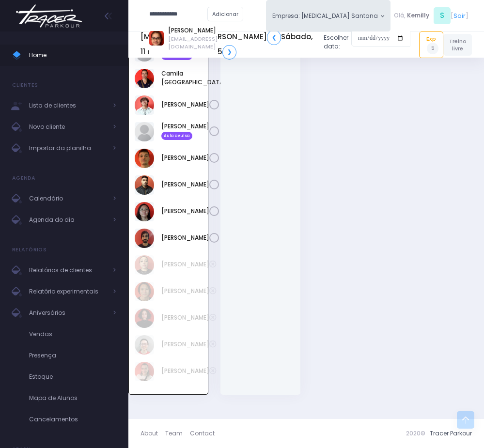 This screenshot has width=484, height=448. What do you see at coordinates (152, 434) in the screenshot?
I see `a: About` at bounding box center [152, 434].